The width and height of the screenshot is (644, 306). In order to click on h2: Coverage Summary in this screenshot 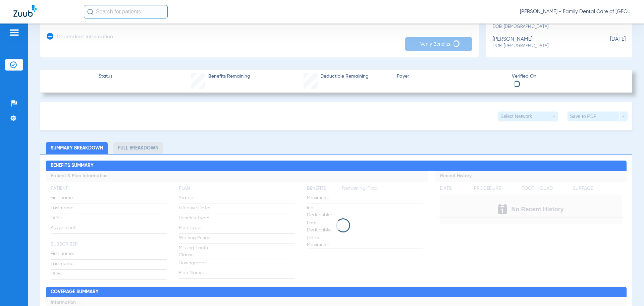, I will do `click(336, 292)`.